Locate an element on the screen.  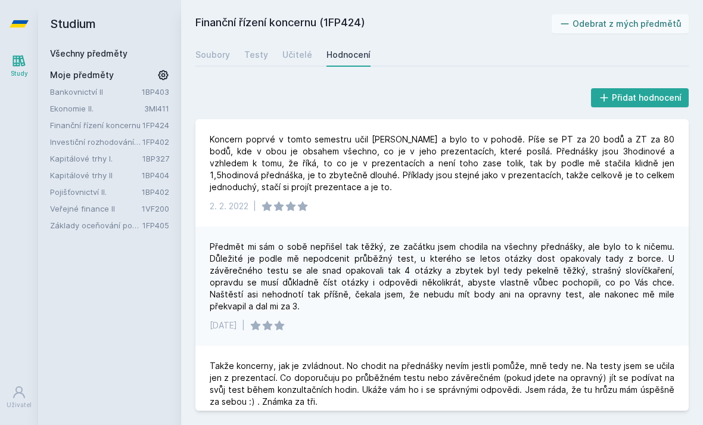
a: Všechny předměty is located at coordinates (89, 53).